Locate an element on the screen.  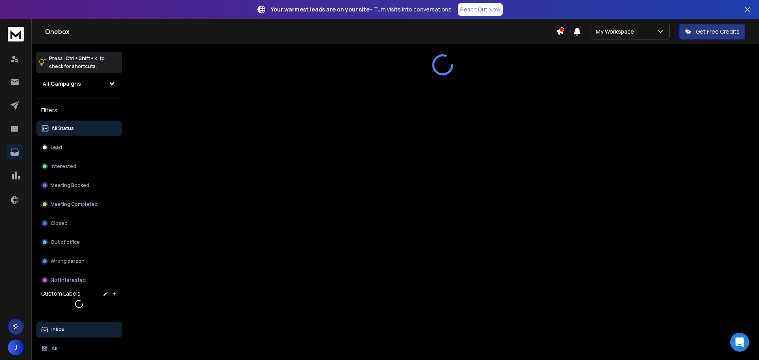
div: Open Intercom Messenger is located at coordinates (740, 342).